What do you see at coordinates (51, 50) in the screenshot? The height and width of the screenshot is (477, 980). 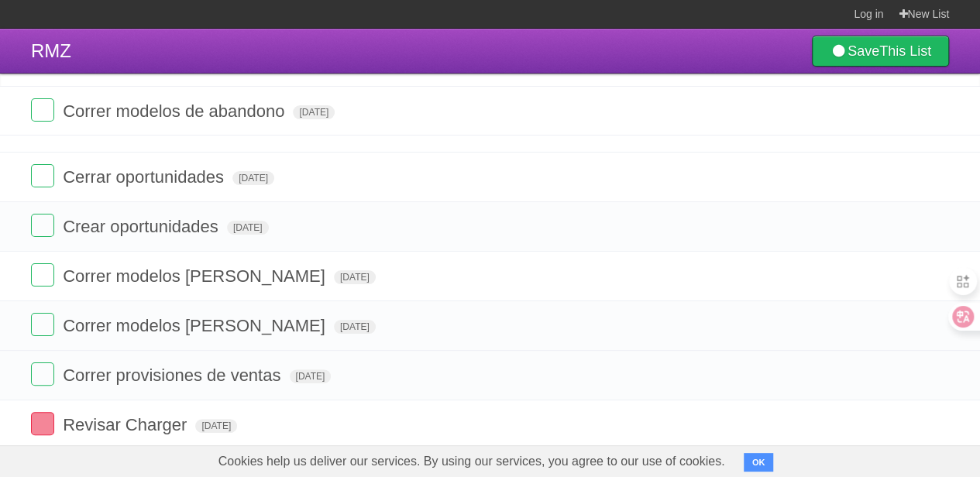 I see `span: RMZ` at bounding box center [51, 50].